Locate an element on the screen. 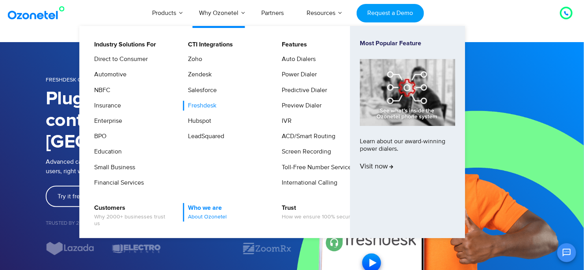 The height and width of the screenshot is (270, 584). span: Try it free is located at coordinates (71, 197).